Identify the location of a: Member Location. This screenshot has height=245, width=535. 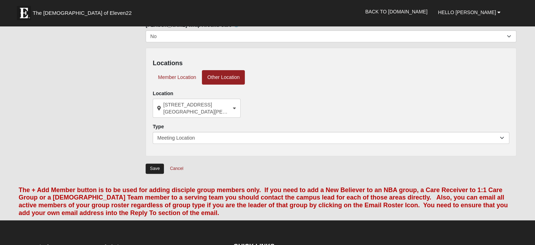
(177, 77).